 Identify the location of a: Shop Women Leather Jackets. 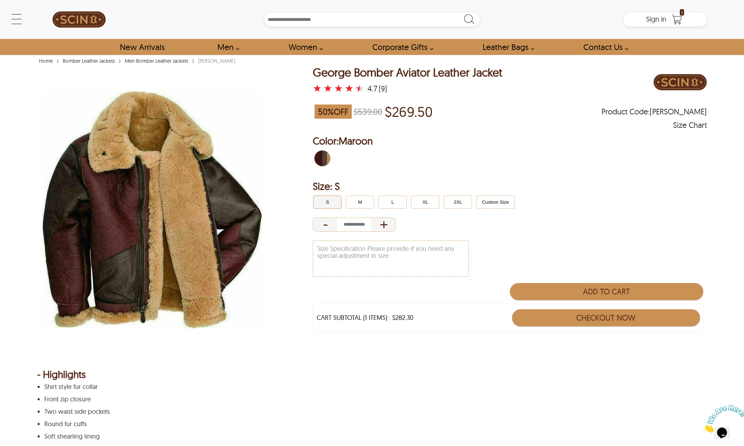
(304, 47).